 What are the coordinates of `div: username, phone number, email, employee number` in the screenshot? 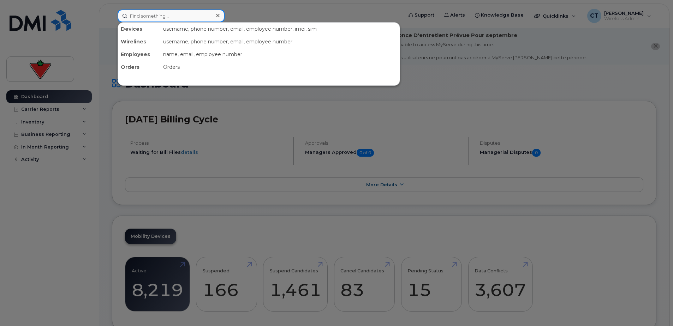 It's located at (280, 42).